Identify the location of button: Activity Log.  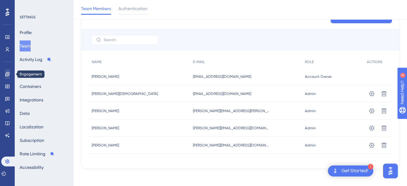
(36, 60).